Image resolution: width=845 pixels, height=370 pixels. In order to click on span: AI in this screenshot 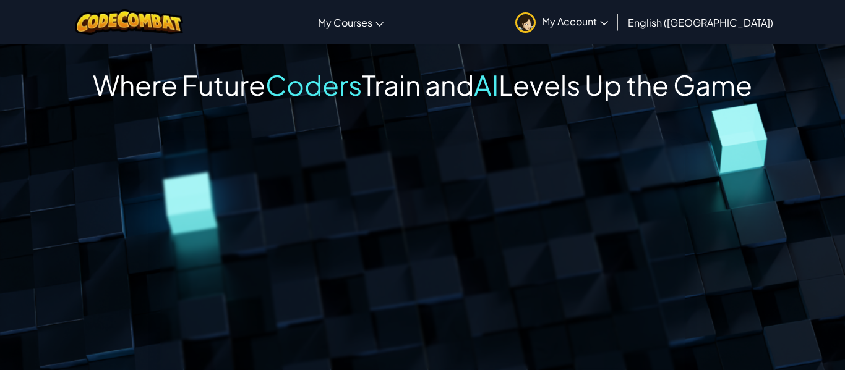, I will do `click(486, 85)`.